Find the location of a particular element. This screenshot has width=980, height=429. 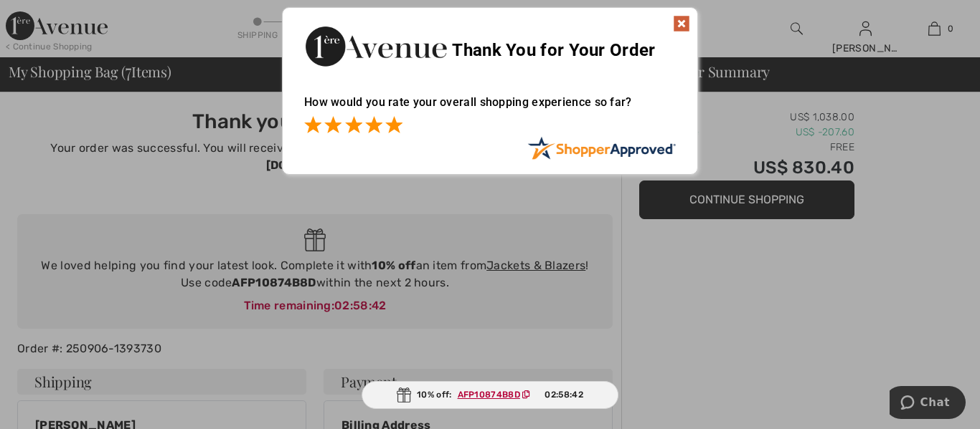

img: Gift.svg is located at coordinates (404, 395).